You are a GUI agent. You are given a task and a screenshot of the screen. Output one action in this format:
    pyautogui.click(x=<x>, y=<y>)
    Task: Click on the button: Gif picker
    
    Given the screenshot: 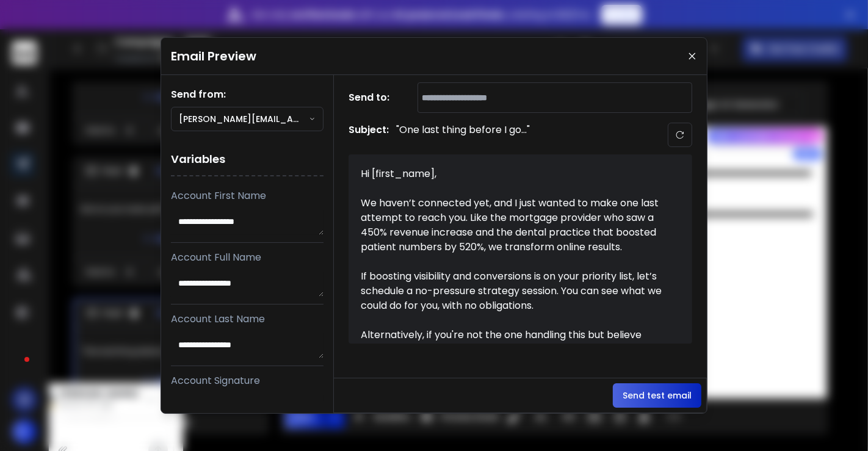 What is the action you would take?
    pyautogui.click(x=43, y=67)
    